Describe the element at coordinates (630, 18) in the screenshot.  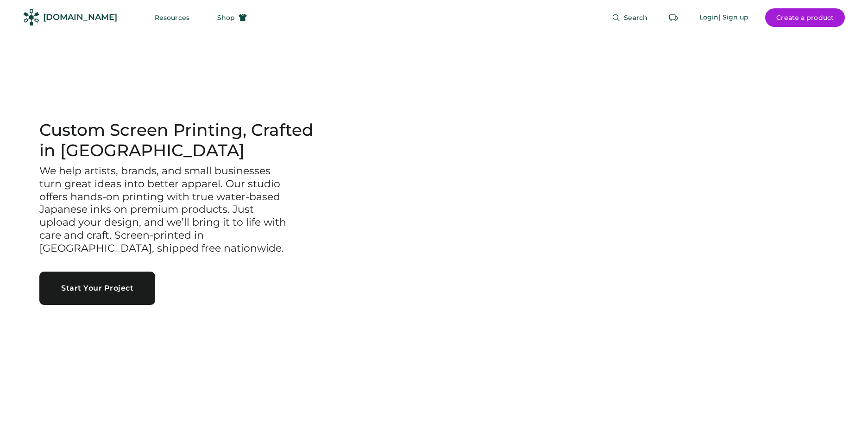
I see `button: Search` at that location.